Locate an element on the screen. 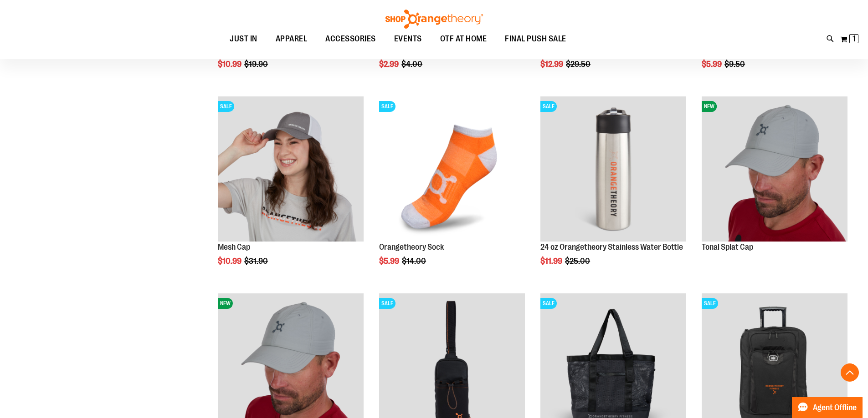 Image resolution: width=868 pixels, height=418 pixels. a: Product image for Grey Tonal Splat CapNEWNEW is located at coordinates (775, 170).